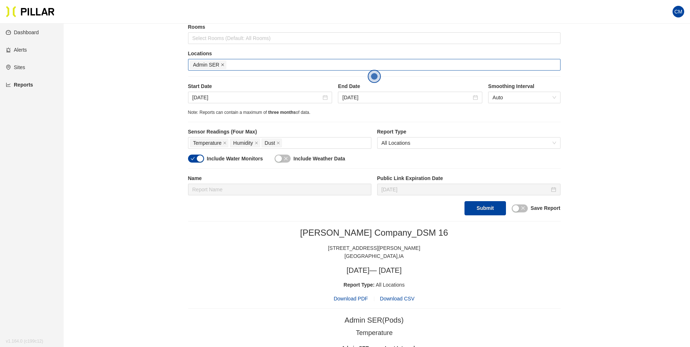 Image resolution: width=690 pixels, height=347 pixels. I want to click on span: three months, so click(282, 112).